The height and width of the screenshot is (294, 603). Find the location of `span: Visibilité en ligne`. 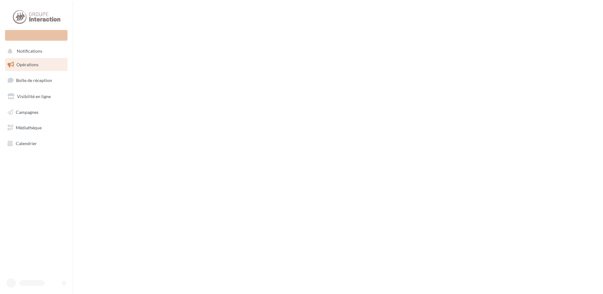

span: Visibilité en ligne is located at coordinates (34, 96).